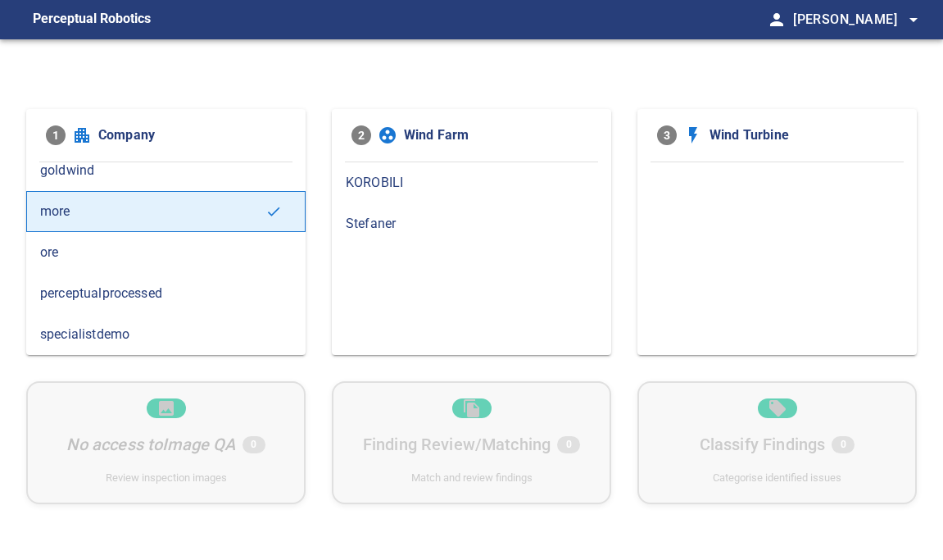 Image resolution: width=943 pixels, height=560 pixels. Describe the element at coordinates (471, 182) in the screenshot. I see `div: KOROBILI` at that location.